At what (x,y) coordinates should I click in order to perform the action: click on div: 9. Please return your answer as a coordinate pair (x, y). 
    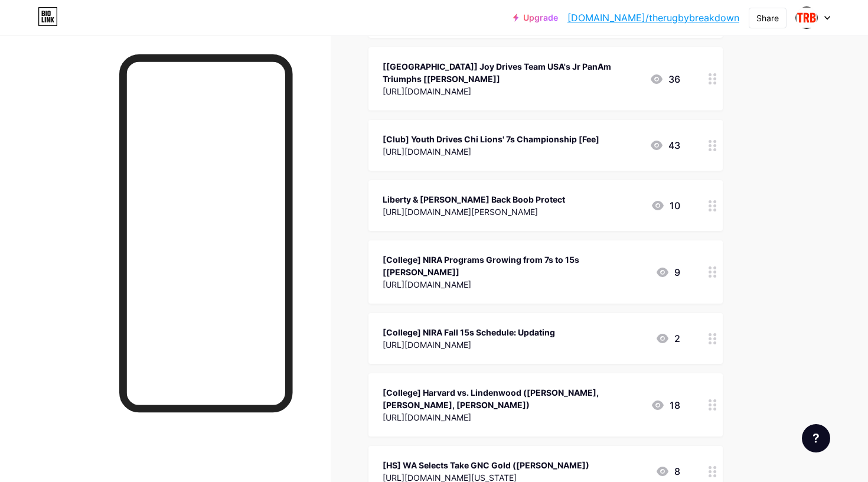
    Looking at the image, I should click on (667, 272).